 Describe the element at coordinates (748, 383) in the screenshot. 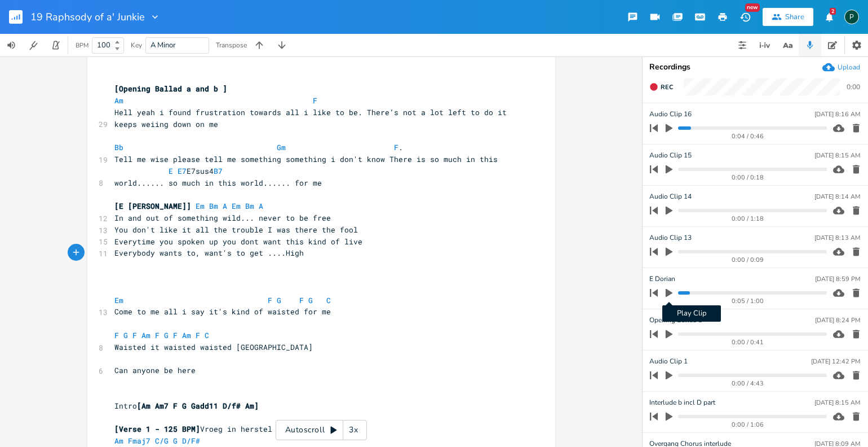

I see `div: 0:00 / 4:43` at that location.